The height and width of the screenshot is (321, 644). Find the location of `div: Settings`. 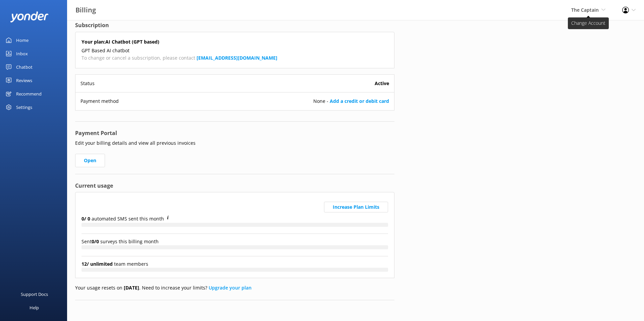

div: Settings is located at coordinates (24, 107).